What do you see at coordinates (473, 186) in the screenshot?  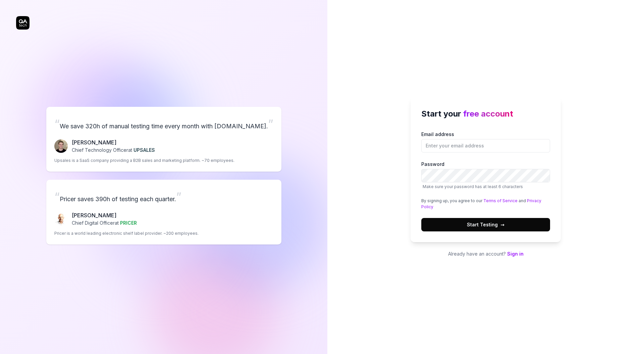 I see `span: Make sure your password has at least 6 characters` at bounding box center [473, 186].